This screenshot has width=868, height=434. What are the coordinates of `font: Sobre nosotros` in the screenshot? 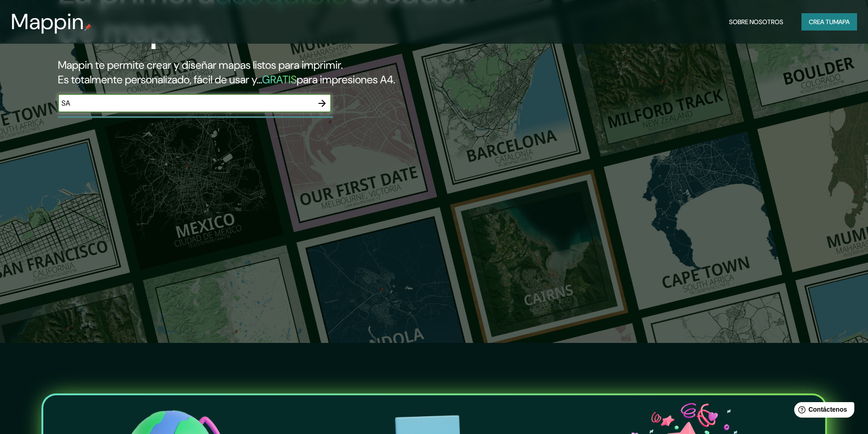 It's located at (756, 22).